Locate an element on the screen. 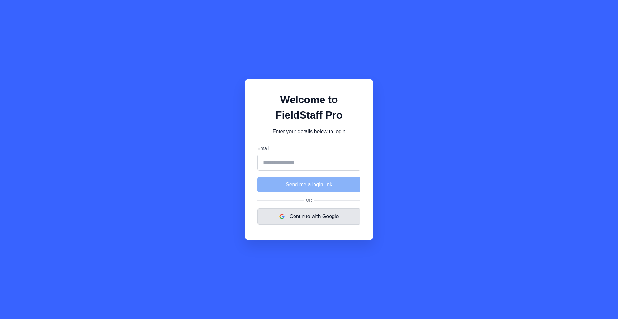 The image size is (618, 319). p: Enter your details below to login is located at coordinates (309, 132).